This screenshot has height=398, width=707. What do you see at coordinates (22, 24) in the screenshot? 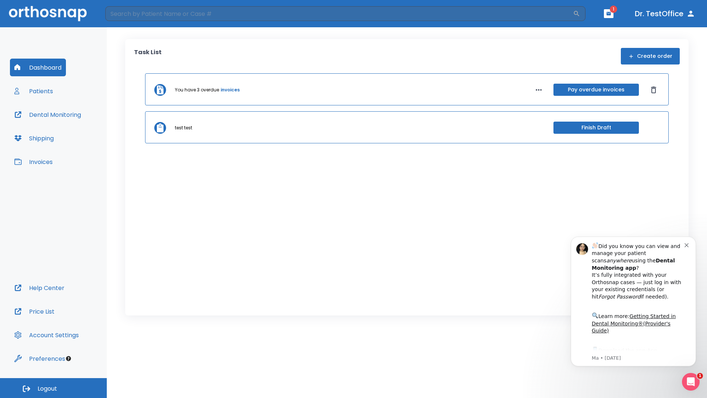
I see `img: Profile image for Ma` at bounding box center [22, 24].